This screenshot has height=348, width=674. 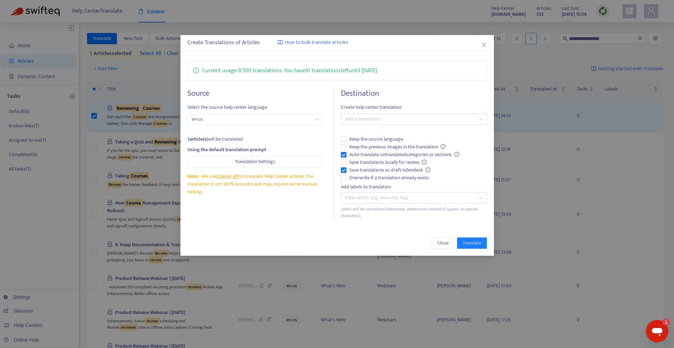 I want to click on div: Add labels to translation, so click(x=413, y=187).